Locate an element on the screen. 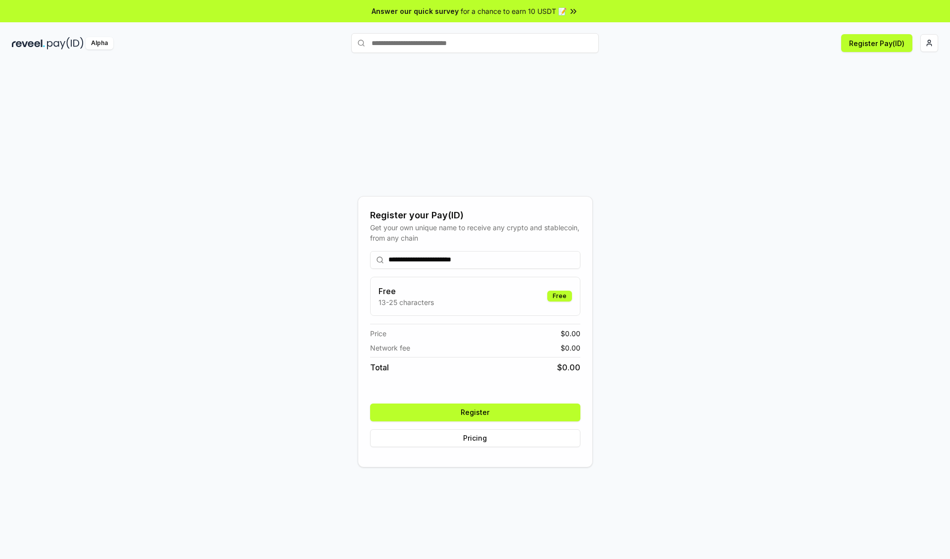  h3: Free is located at coordinates (406, 291).